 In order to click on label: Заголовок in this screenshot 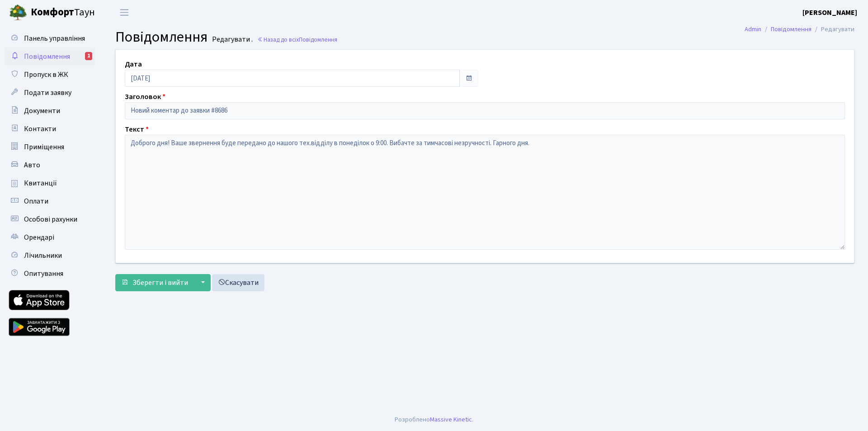, I will do `click(145, 97)`.